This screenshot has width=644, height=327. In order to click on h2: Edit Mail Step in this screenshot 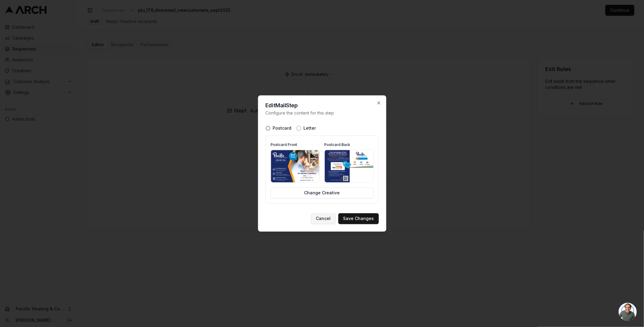, I will do `click(322, 106)`.